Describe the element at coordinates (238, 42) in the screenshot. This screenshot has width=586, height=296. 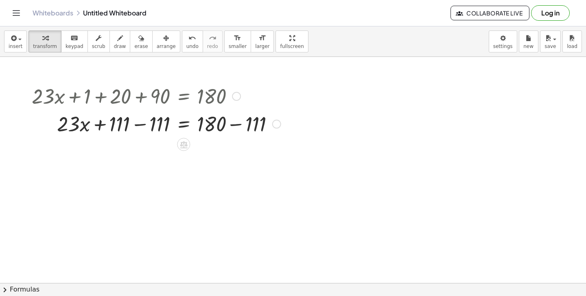
I see `button: format_sizesmaller` at that location.